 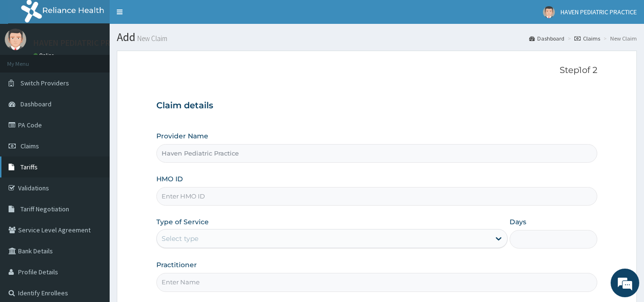 What do you see at coordinates (183, 222) in the screenshot?
I see `label: Type of Service` at bounding box center [183, 222].